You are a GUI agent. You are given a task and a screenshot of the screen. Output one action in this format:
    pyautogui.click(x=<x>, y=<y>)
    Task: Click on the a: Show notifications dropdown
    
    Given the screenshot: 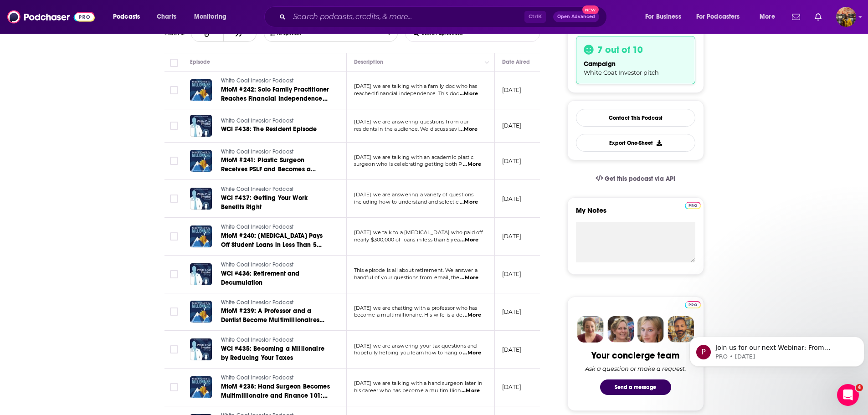 What is the action you would take?
    pyautogui.click(x=818, y=17)
    